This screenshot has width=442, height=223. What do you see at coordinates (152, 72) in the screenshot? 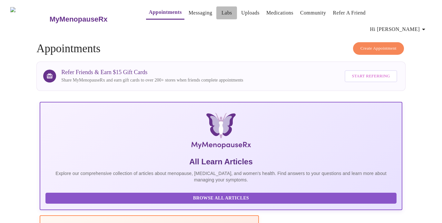
I see `h3: Refer Friends & Earn $15 Gift Cards` at bounding box center [152, 72].